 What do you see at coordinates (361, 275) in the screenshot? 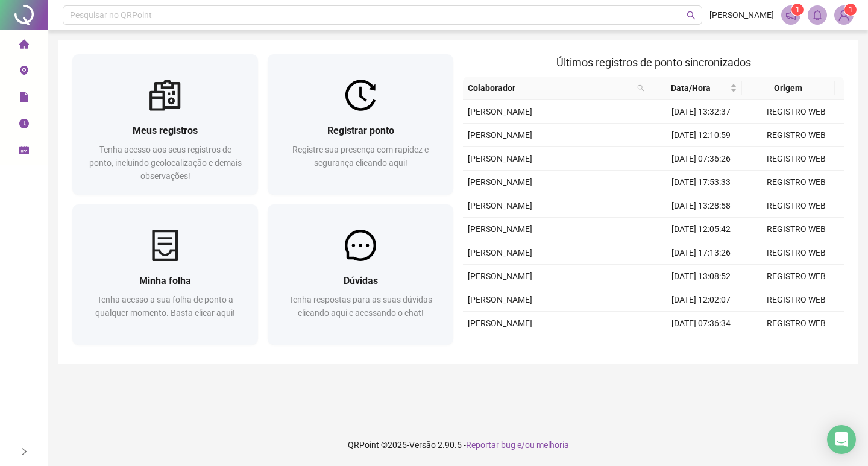
I see `a: DúvidasTenha respostas para as suas dúvidas clicando aqui e acessando o chat!` at bounding box center [361, 275].